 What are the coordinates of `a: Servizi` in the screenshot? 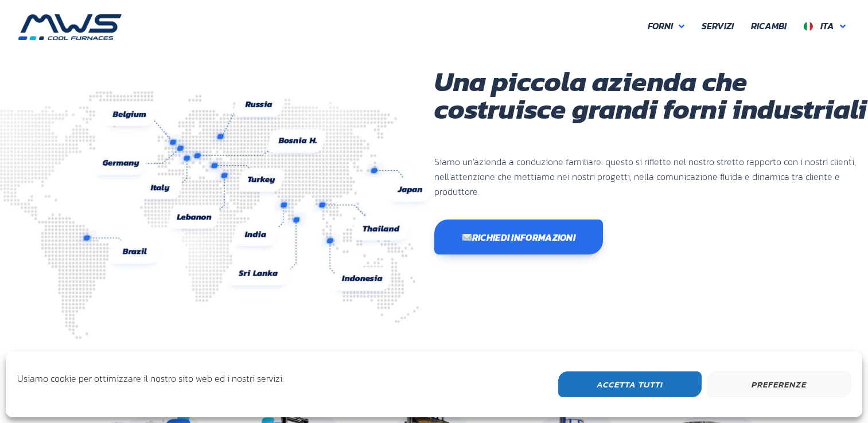 It's located at (717, 26).